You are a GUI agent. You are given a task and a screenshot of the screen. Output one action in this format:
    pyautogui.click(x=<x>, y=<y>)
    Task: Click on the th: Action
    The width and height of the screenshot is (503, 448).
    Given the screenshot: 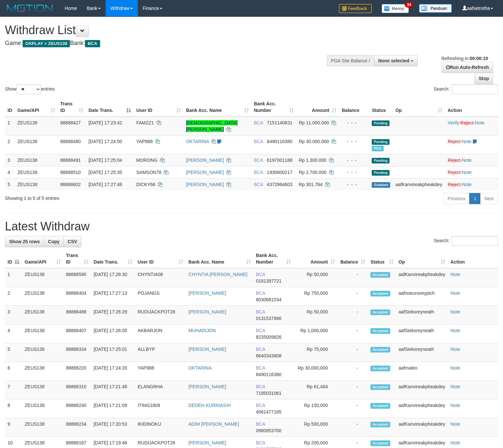 What is the action you would take?
    pyautogui.click(x=473, y=259)
    